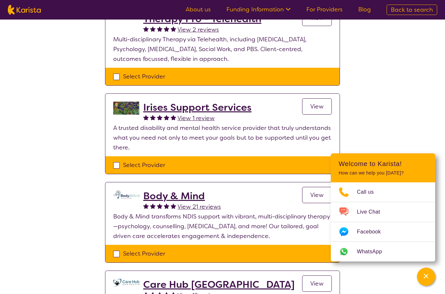  Describe the element at coordinates (383, 222) in the screenshot. I see `ul: Choose channel` at that location.